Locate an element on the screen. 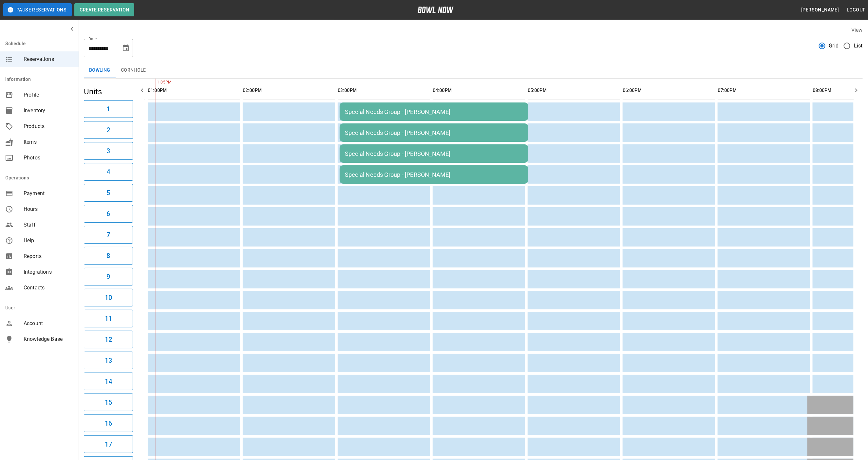 The width and height of the screenshot is (868, 460). button: Cornhole is located at coordinates (133, 70).